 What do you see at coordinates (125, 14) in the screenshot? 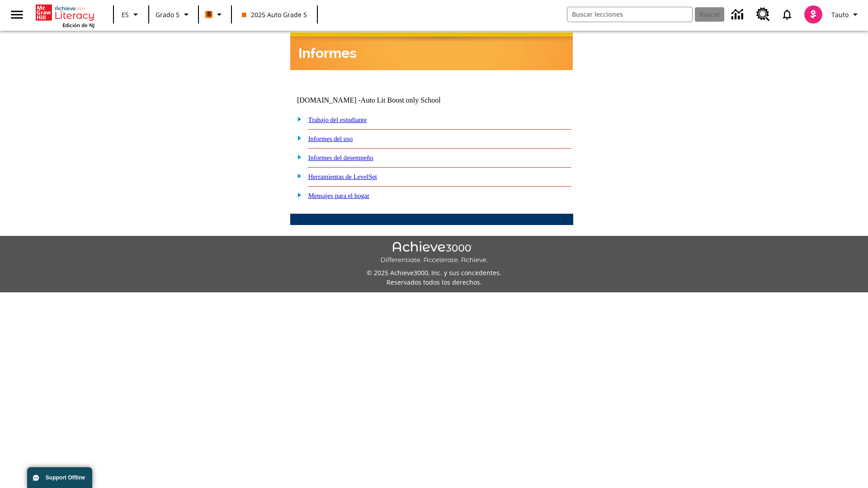
I see `span: ES` at bounding box center [125, 14].